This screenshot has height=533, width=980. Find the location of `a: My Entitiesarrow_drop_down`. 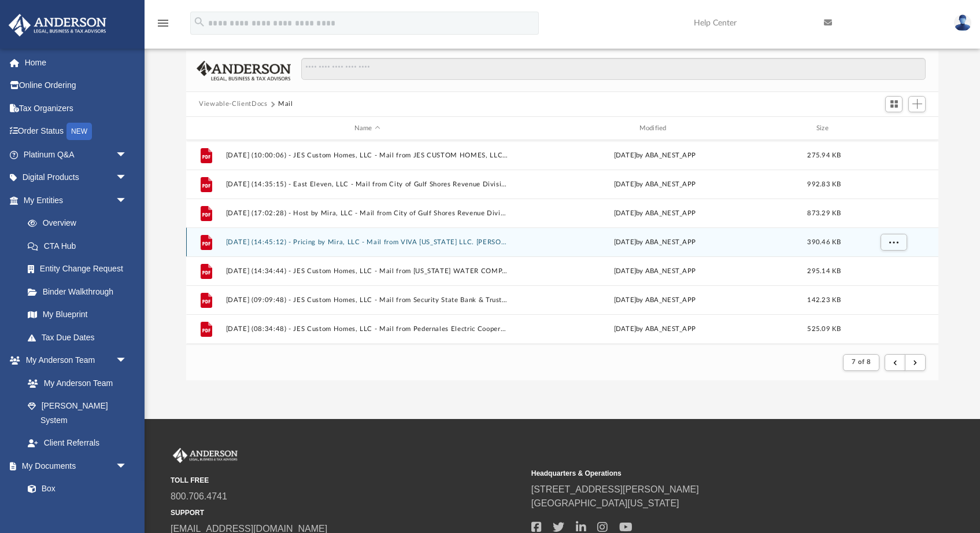

a: My Entitiesarrow_drop_down is located at coordinates (76, 200).